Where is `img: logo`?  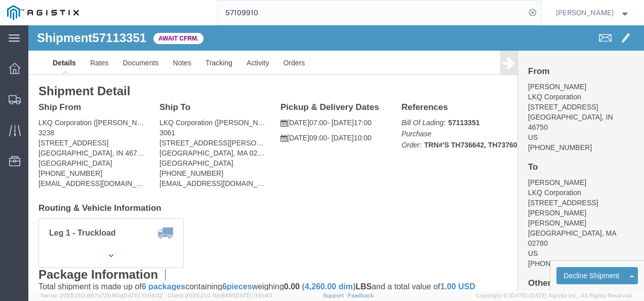 img: logo is located at coordinates (43, 12).